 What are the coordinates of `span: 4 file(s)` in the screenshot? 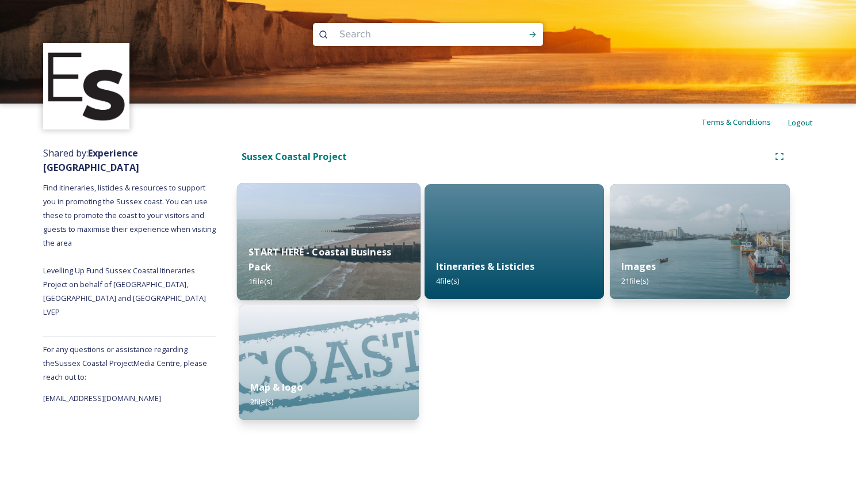 It's located at (448, 281).